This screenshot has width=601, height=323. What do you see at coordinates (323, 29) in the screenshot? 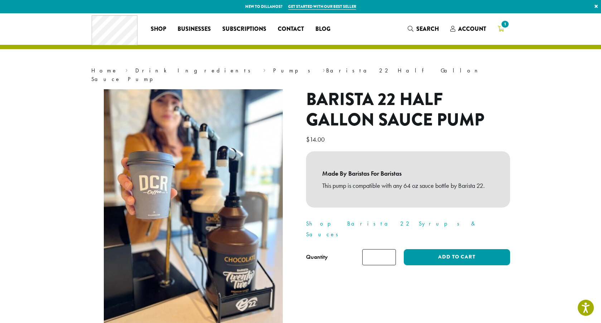
I see `span: Blog` at bounding box center [323, 29].